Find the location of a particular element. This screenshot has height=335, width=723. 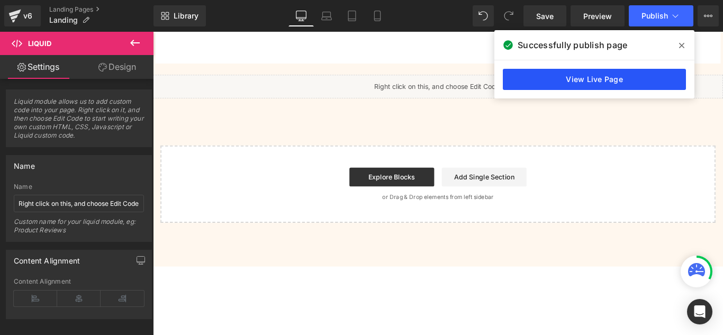

a: Add Single Section is located at coordinates (372, 163).